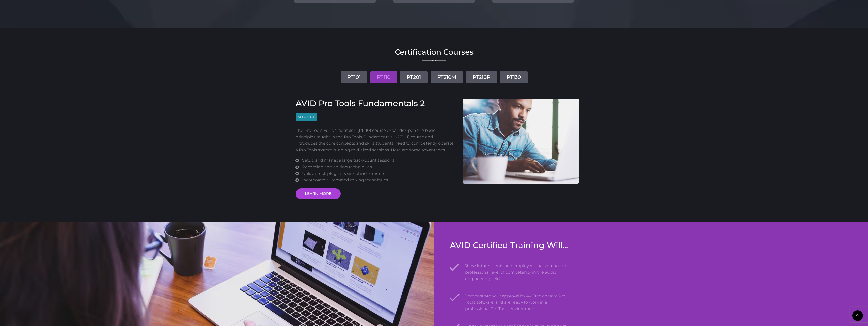 This screenshot has height=326, width=868. What do you see at coordinates (434, 52) in the screenshot?
I see `h2: Certification Courses` at bounding box center [434, 52].